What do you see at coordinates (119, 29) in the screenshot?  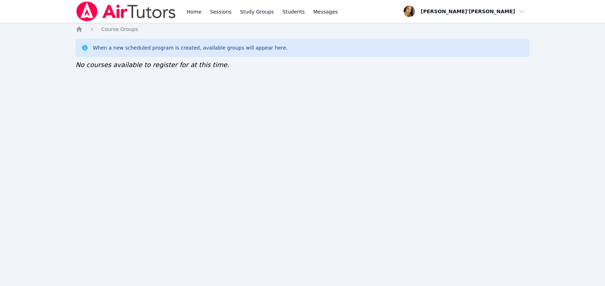 I see `span: Course Groups` at bounding box center [119, 29].